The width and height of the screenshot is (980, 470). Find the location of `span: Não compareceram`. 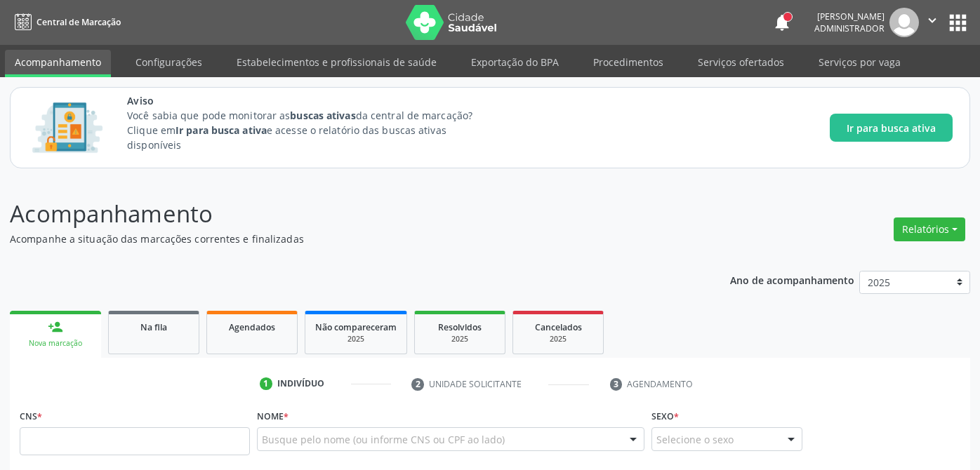

span: Não compareceram is located at coordinates (356, 327).